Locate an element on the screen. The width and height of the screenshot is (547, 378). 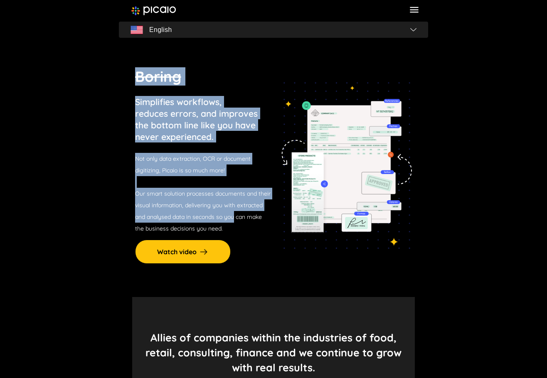
img: image is located at coordinates (153, 11).